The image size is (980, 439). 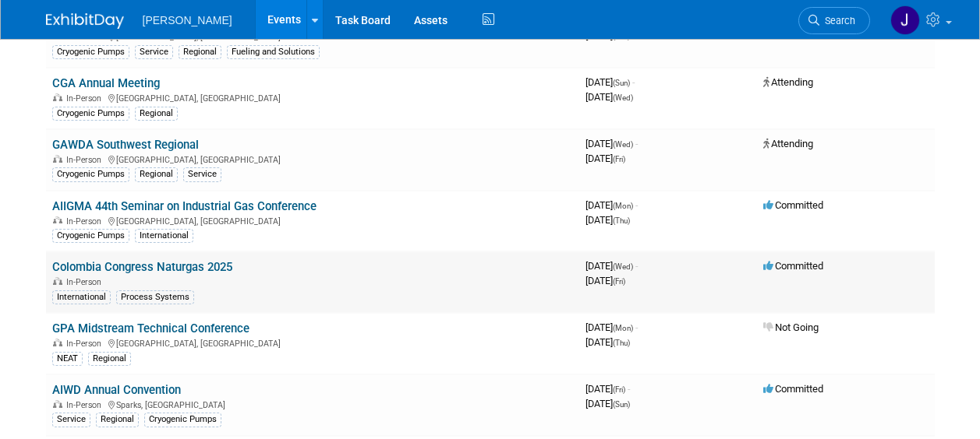 What do you see at coordinates (106, 83) in the screenshot?
I see `a: CGA Annual Meeting` at bounding box center [106, 83].